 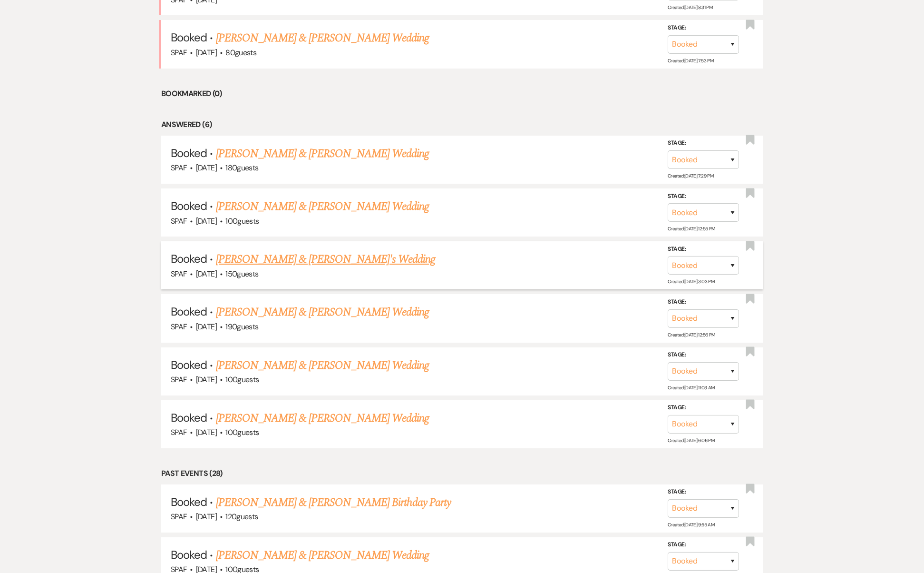 What do you see at coordinates (462, 94) in the screenshot?
I see `li: Bookmarked (0)` at bounding box center [462, 94].